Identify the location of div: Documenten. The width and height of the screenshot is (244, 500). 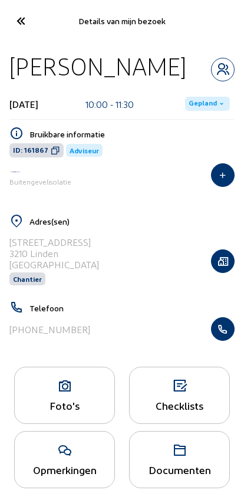
(179, 470).